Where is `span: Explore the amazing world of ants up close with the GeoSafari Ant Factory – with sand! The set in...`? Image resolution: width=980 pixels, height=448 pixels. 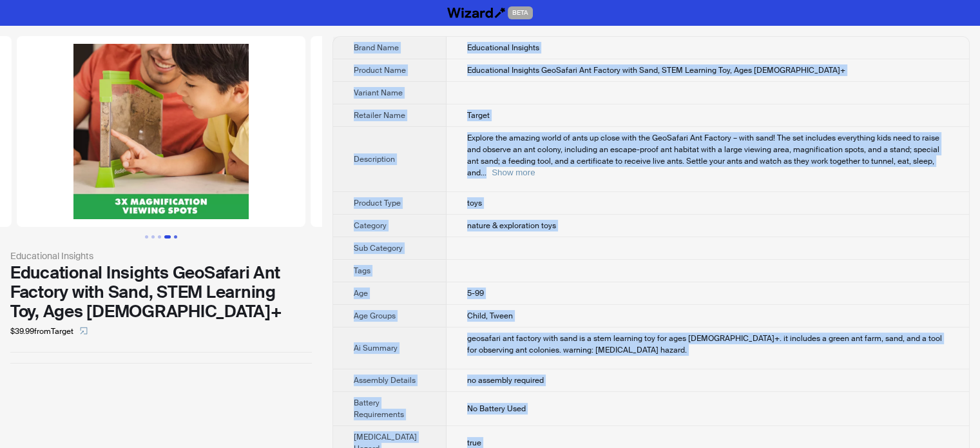
span: Explore the amazing world of ants up close with the GeoSafari Ant Factory – with sand! The set in... is located at coordinates (703, 155).